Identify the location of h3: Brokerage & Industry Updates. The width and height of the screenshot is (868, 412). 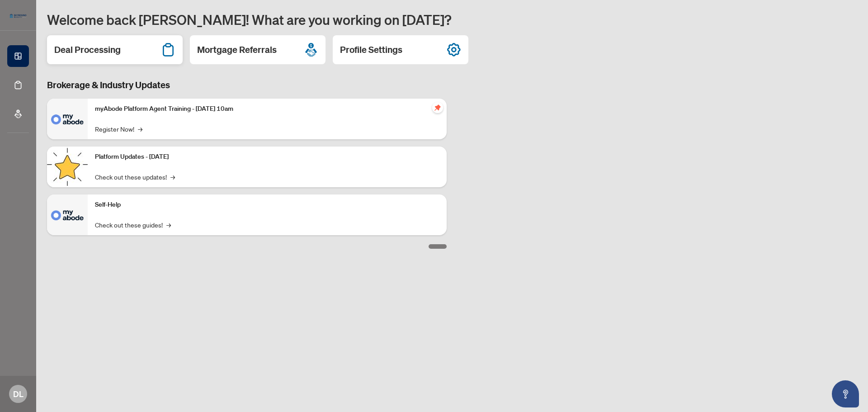
(247, 85).